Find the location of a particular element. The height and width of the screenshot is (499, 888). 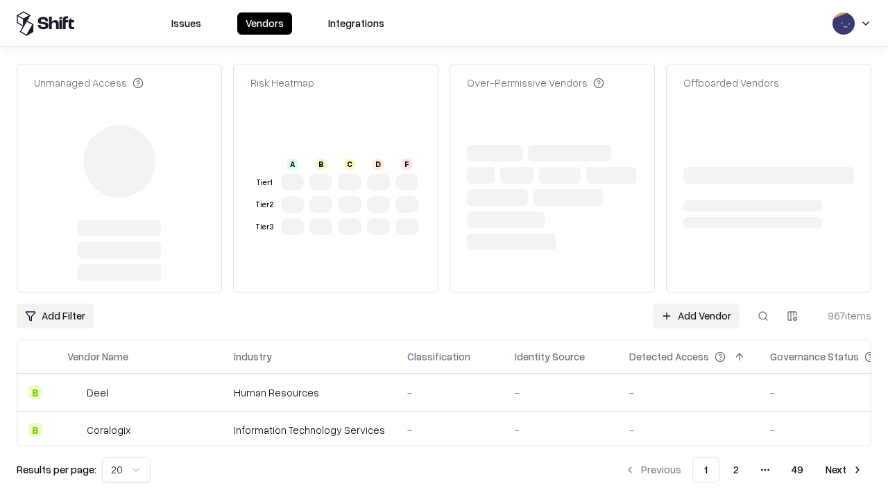

div: Offboarded Vendors is located at coordinates (731, 83).